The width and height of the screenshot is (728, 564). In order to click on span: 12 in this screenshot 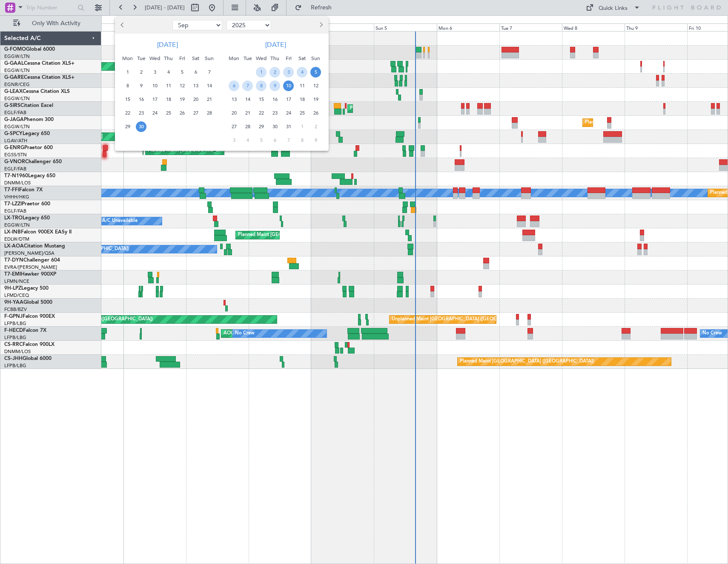, I will do `click(315, 86)`.